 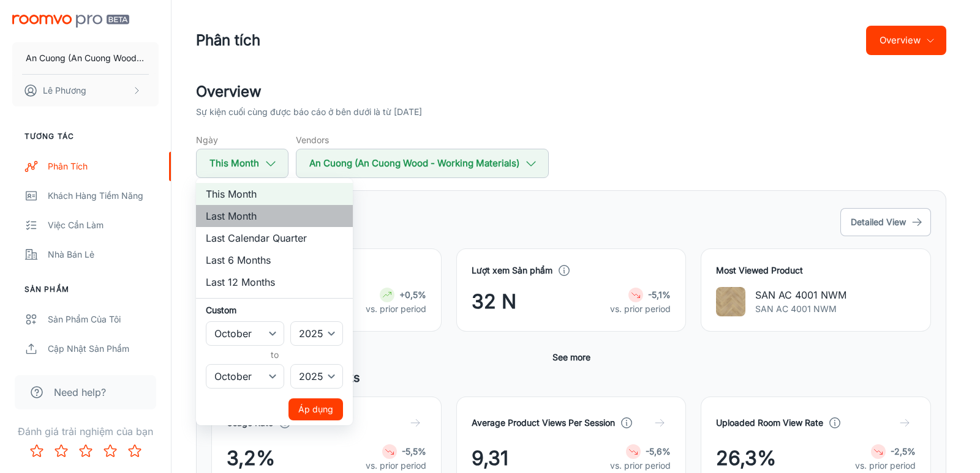 I want to click on li: This Month, so click(x=274, y=194).